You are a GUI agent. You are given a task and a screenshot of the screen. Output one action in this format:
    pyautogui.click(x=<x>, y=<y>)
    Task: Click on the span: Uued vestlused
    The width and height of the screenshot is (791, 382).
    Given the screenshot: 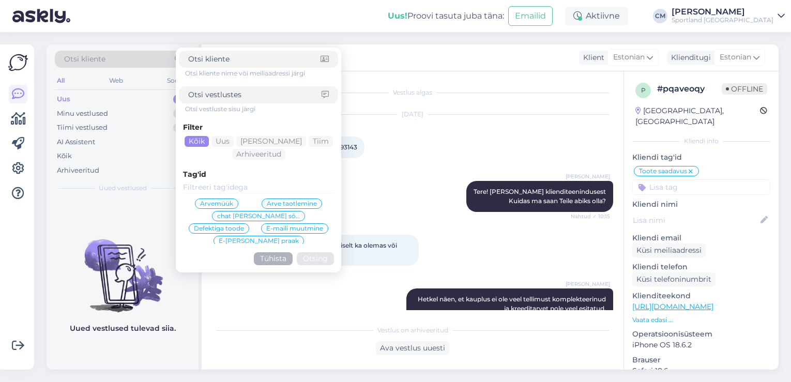 What is the action you would take?
    pyautogui.click(x=123, y=188)
    